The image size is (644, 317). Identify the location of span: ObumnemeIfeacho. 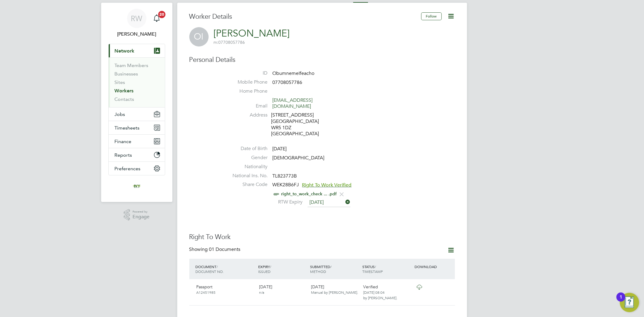
(294, 73).